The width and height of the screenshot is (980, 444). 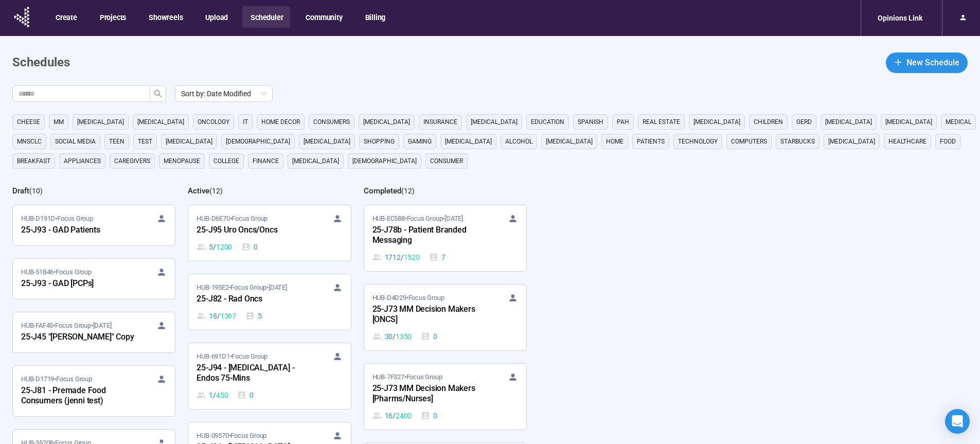 I want to click on div: Opinions Link, so click(x=899, y=18).